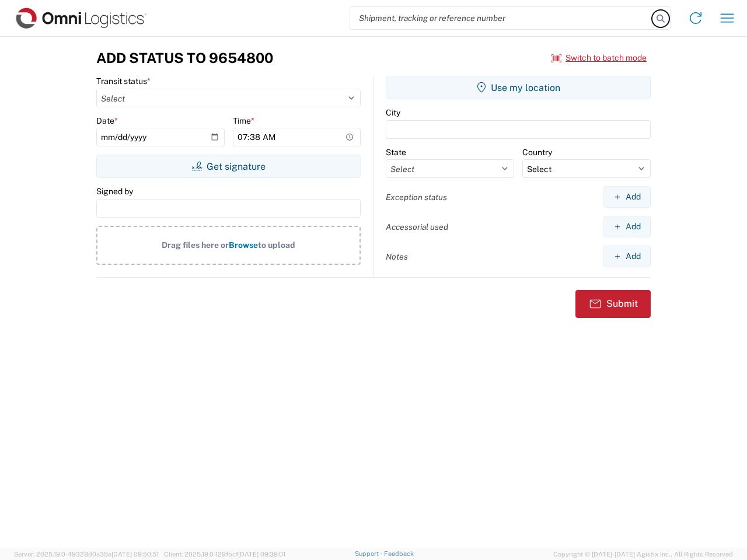 The height and width of the screenshot is (560, 747). I want to click on button: Switch to batch mode, so click(598, 58).